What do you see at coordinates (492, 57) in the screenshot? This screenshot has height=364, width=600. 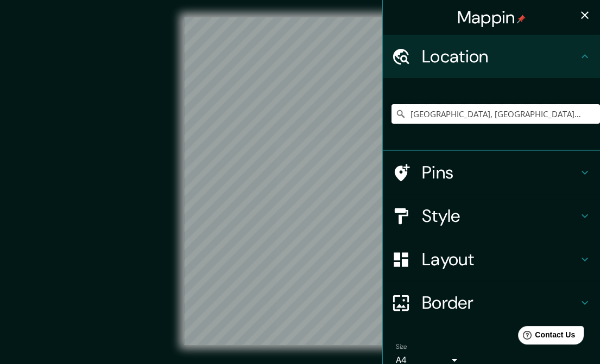 I see `div: Location` at bounding box center [492, 57].